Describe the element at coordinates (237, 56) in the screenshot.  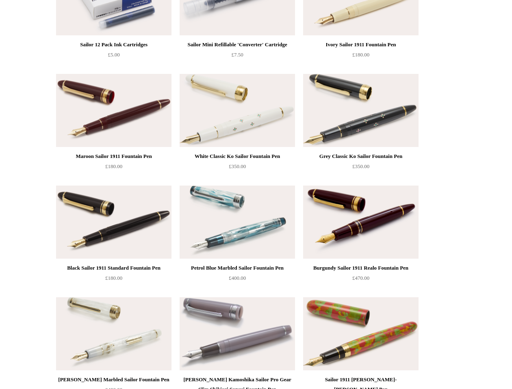
I see `a: Sailor Mini Refillable 'Converter' Cartridge £7.50` at that location.